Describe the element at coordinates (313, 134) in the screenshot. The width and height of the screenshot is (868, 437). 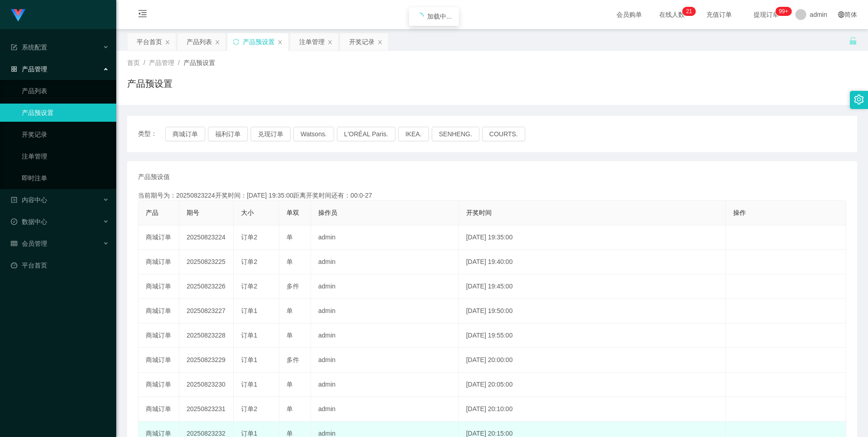
I see `button: Watsons.` at that location.